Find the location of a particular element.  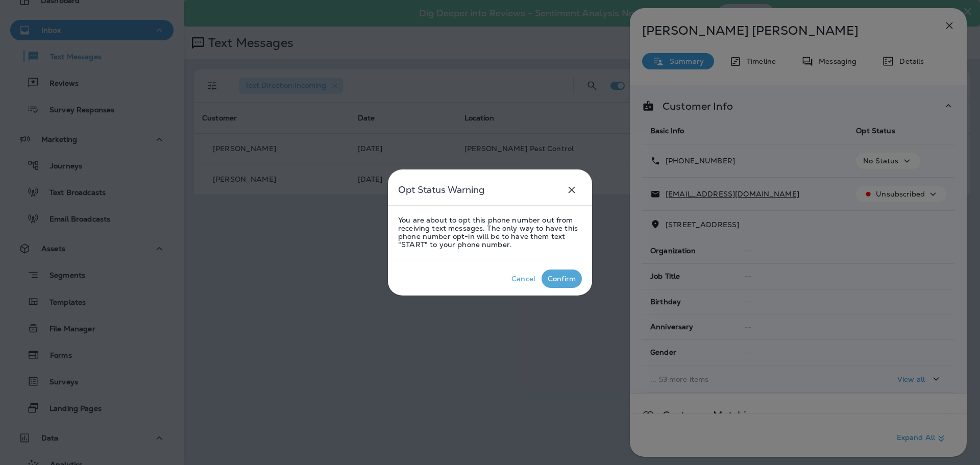

div: Confirm is located at coordinates (561, 279).